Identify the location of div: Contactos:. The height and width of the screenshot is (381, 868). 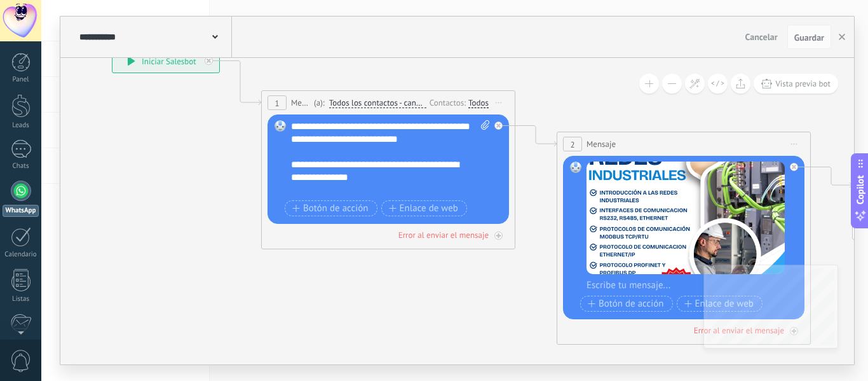
(449, 103).